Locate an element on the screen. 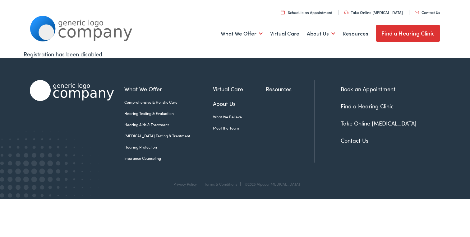  a: Meet the Team is located at coordinates (240, 128).